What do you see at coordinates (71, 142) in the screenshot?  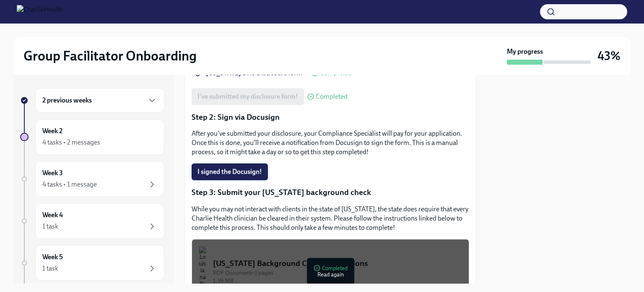 I see `div: 4 tasks • 2 messages` at bounding box center [71, 142].